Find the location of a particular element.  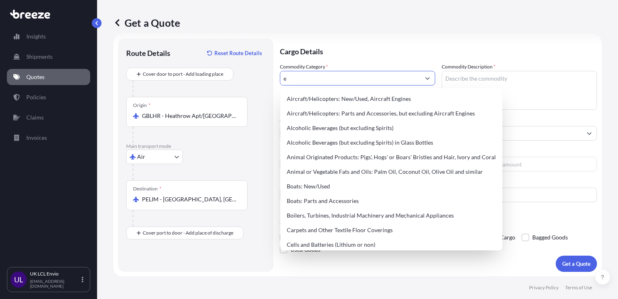

div: Animal Originated Products: Pigs', Hogs' or Boars' Bristles and Hair, Ivory and Coral is located at coordinates (391, 157).